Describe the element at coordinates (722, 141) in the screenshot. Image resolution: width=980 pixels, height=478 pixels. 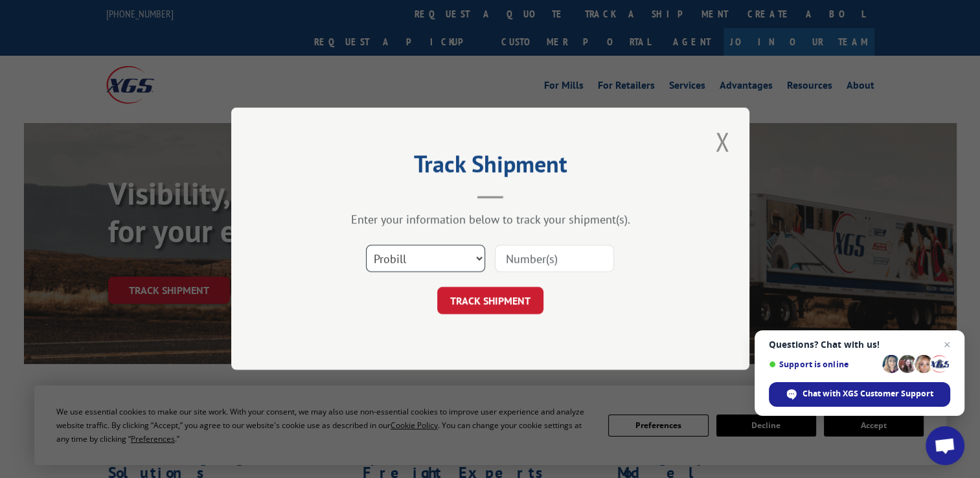
I see `button: Close modal` at that location.